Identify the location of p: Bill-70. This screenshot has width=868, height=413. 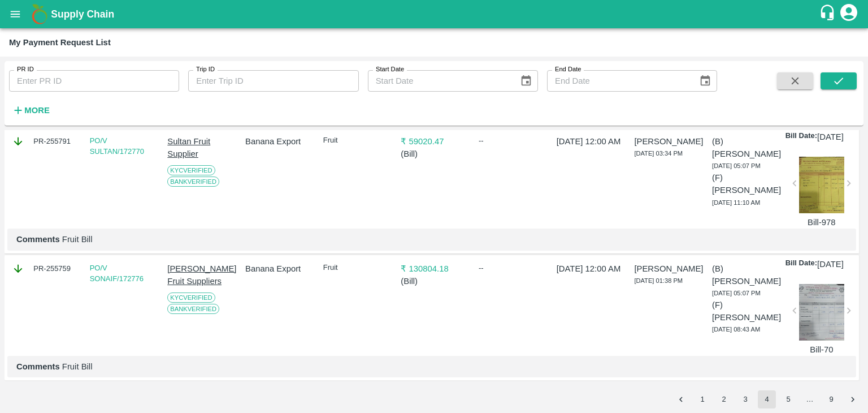
(822, 350).